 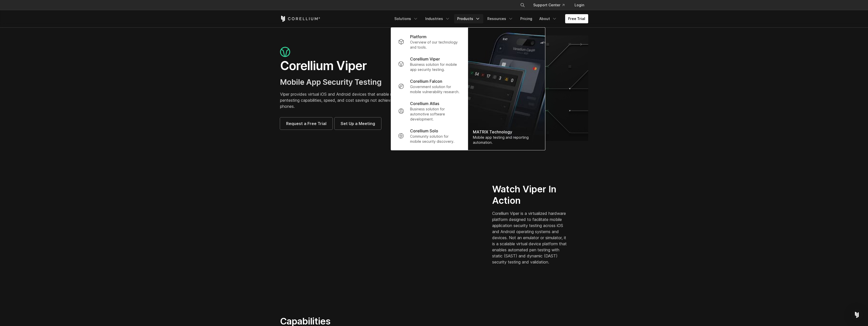 What do you see at coordinates (306, 124) in the screenshot?
I see `a: Request a Free Trial` at bounding box center [306, 124].